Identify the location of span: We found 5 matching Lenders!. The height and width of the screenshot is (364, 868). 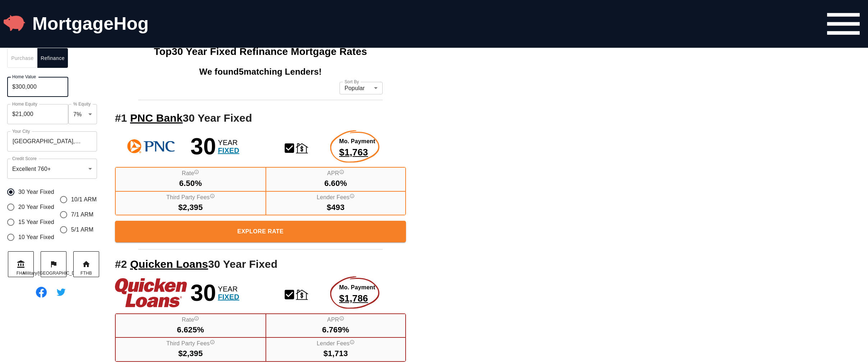
(261, 72).